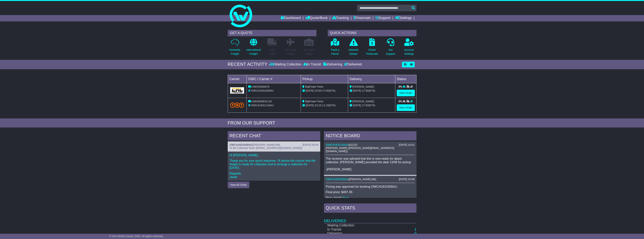 This screenshot has height=239, width=644. I want to click on p: Network Delays, so click(353, 52).